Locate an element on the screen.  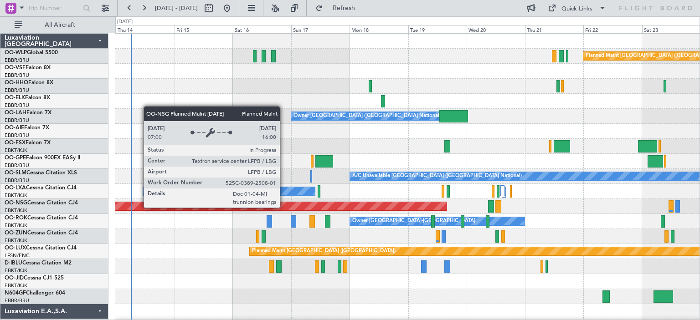
a: OO-LUXCessna Citation CJ4 is located at coordinates (41, 248).